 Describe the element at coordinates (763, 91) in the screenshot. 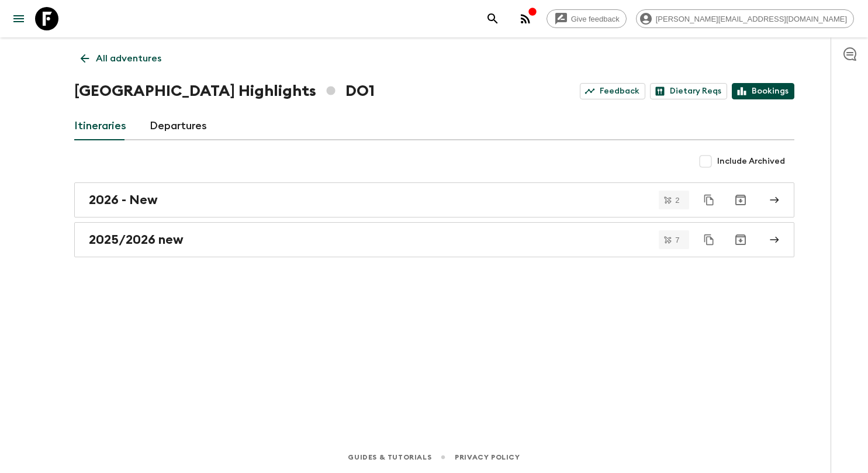

I see `a: Bookings` at that location.